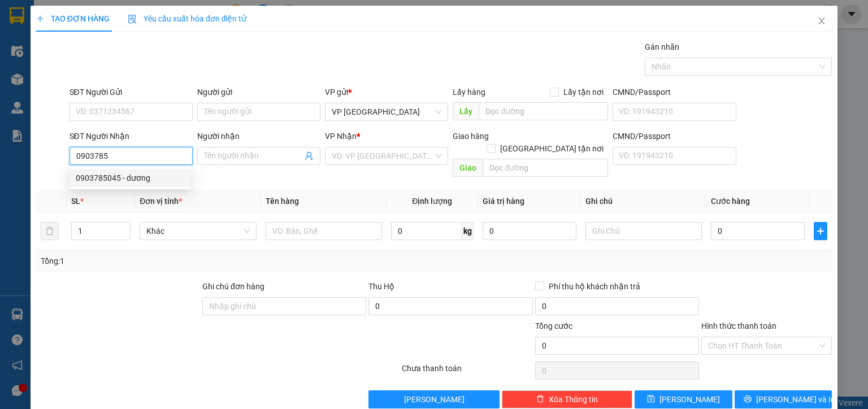 The image size is (868, 409). What do you see at coordinates (259, 92) in the screenshot?
I see `div: Người gửi` at bounding box center [259, 92].